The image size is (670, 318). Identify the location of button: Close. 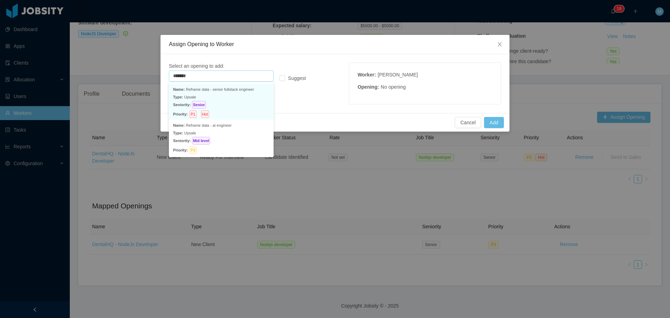
(500, 45).